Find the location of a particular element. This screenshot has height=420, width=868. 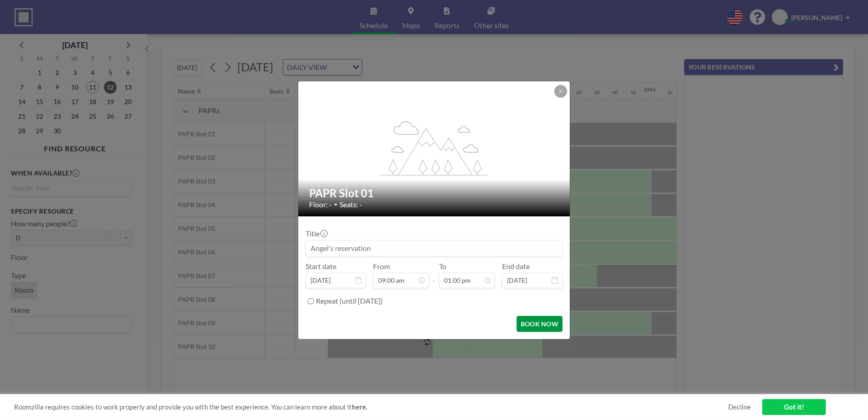

span: Floor: - is located at coordinates (320, 205).